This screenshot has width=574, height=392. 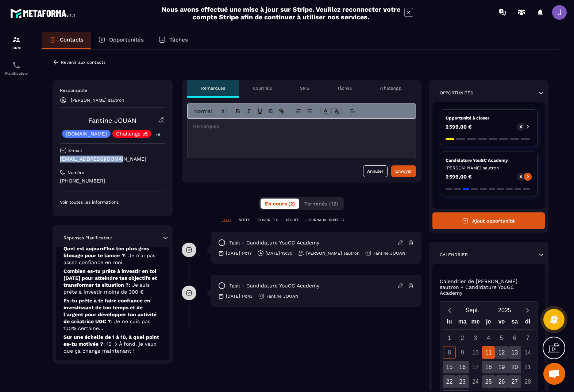 What do you see at coordinates (462, 382) in the screenshot?
I see `div: 23` at bounding box center [462, 382].